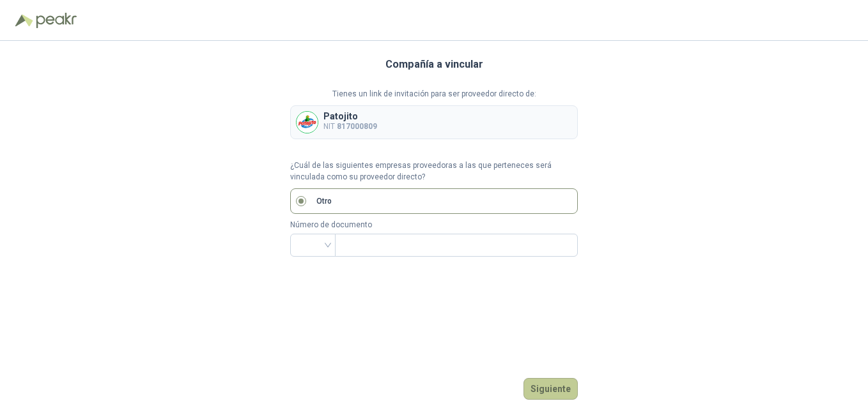 This screenshot has width=868, height=415. Describe the element at coordinates (350, 127) in the screenshot. I see `p: NIT` at that location.